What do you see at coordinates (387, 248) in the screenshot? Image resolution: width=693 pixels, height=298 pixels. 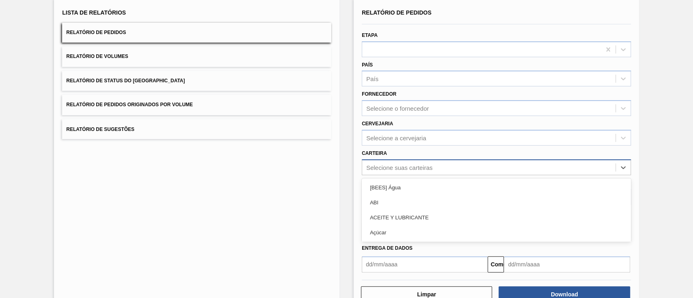 I see `font: Entrega de dados` at bounding box center [387, 248].